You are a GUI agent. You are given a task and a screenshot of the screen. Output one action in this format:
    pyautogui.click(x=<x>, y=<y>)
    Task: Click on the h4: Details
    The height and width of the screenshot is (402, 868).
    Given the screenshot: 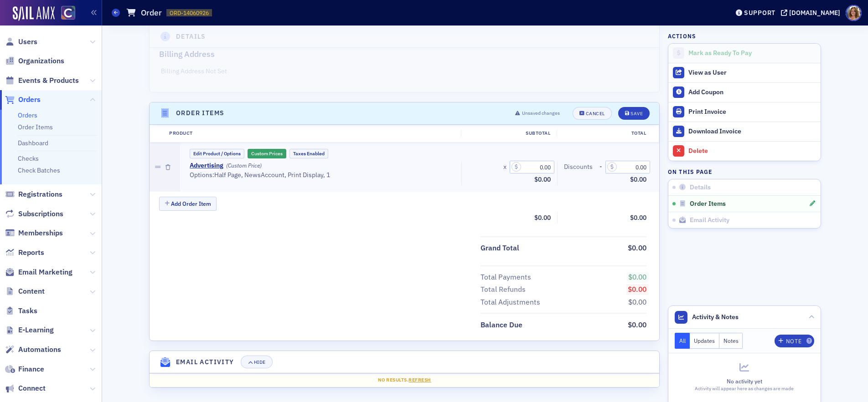 What is the action you would take?
    pyautogui.click(x=191, y=36)
    